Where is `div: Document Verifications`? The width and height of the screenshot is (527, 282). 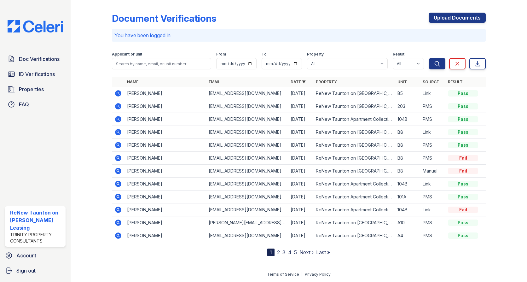
div: Document Verifications is located at coordinates (164, 18).